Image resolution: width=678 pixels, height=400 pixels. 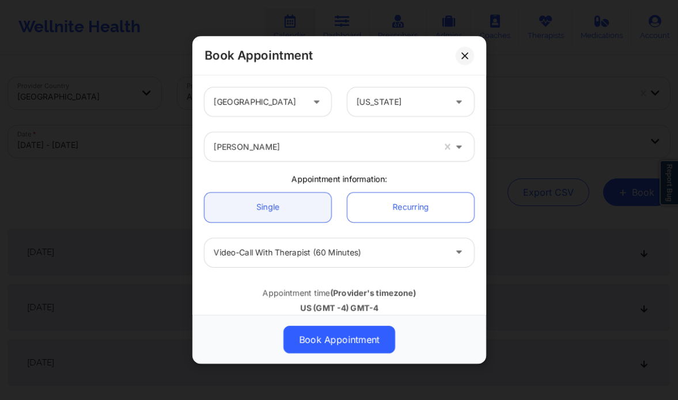 I want to click on button: Book Appointment, so click(x=339, y=340).